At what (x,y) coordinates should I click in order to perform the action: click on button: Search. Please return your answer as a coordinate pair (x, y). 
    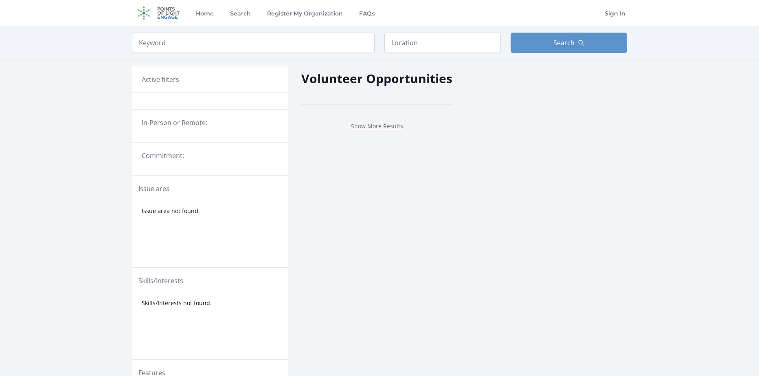
    Looking at the image, I should click on (569, 43).